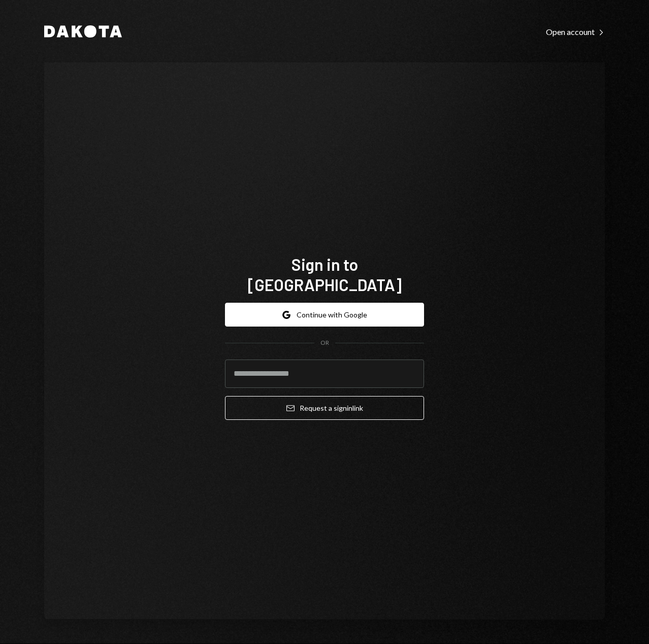 This screenshot has width=649, height=644. What do you see at coordinates (324, 343) in the screenshot?
I see `div: OR` at bounding box center [324, 343].